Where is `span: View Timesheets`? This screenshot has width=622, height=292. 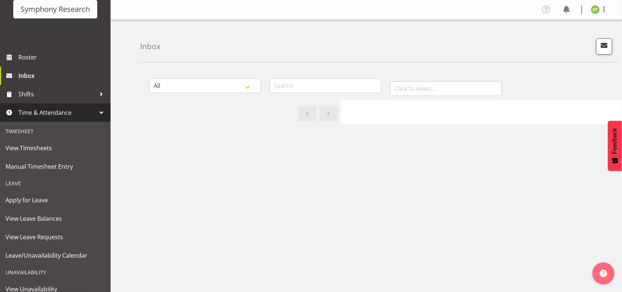 span: View Timesheets is located at coordinates (55, 148).